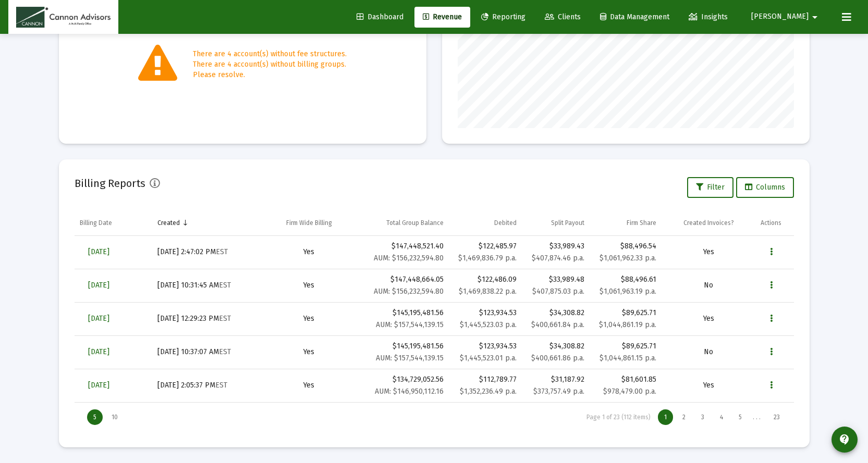 The height and width of the screenshot is (463, 868). What do you see at coordinates (765, 187) in the screenshot?
I see `span: Columns` at bounding box center [765, 187].